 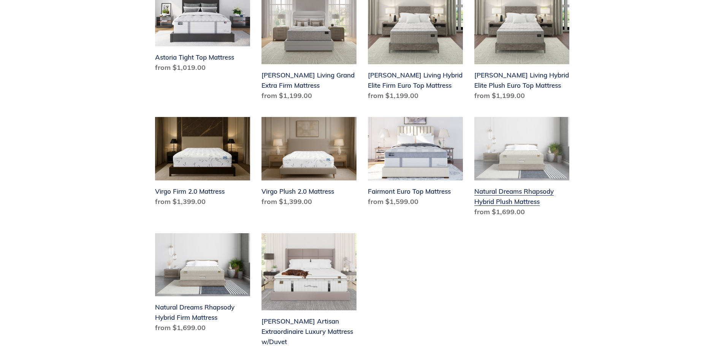 I want to click on a: Fairmont Euro Top Mattress, so click(x=416, y=164).